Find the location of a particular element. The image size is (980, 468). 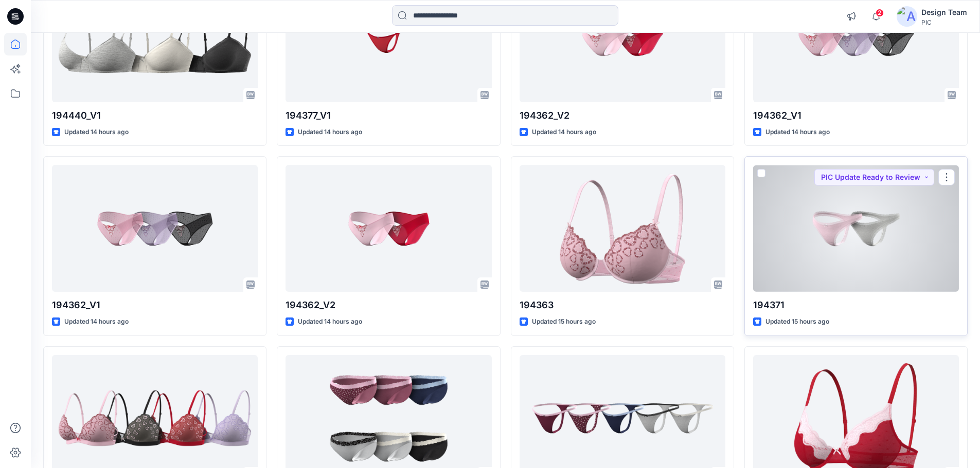

a: 194371 is located at coordinates (856, 228).